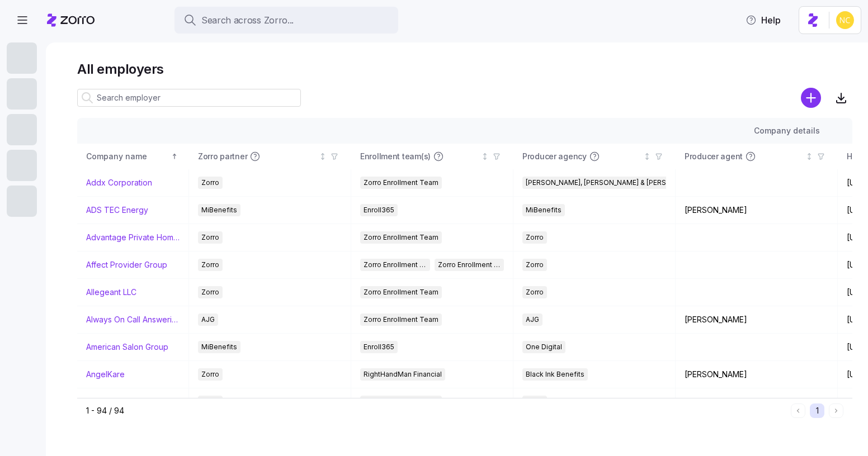 Image resolution: width=868 pixels, height=456 pixels. What do you see at coordinates (756, 157) in the screenshot?
I see `th: Producer agentNot sorted` at bounding box center [756, 157].